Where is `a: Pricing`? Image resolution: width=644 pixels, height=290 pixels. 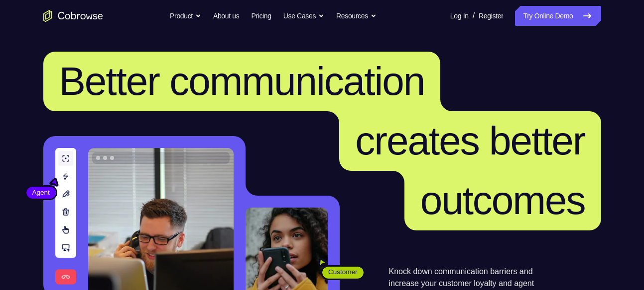 a: Pricing is located at coordinates (261, 16).